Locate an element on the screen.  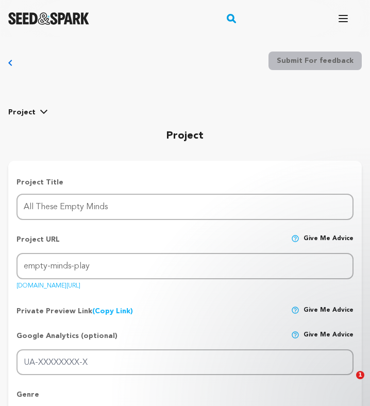
p: Project Title is located at coordinates (185, 183).